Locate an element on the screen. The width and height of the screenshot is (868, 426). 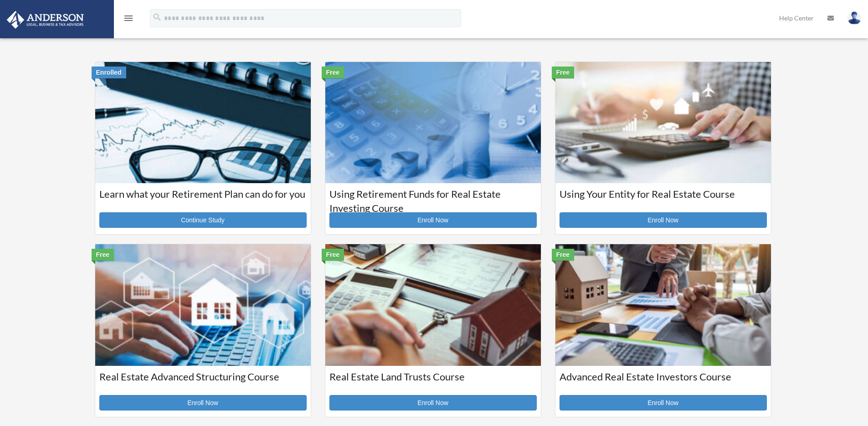
h3: Advanced Real Estate Investors Course is located at coordinates (663, 382).